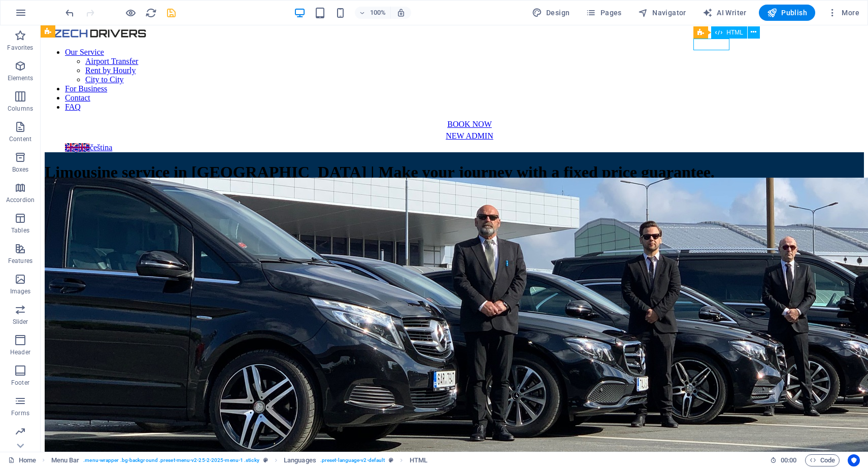  What do you see at coordinates (786, 13) in the screenshot?
I see `button: Publish` at bounding box center [786, 13].